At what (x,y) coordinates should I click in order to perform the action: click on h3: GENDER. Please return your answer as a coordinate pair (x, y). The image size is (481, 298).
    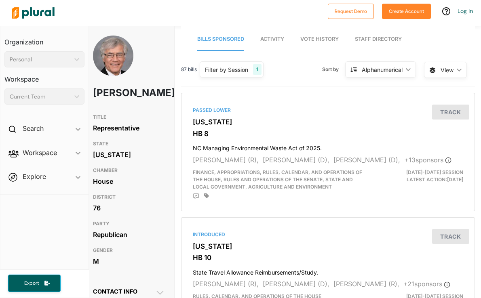
    Looking at the image, I should click on (128, 250).